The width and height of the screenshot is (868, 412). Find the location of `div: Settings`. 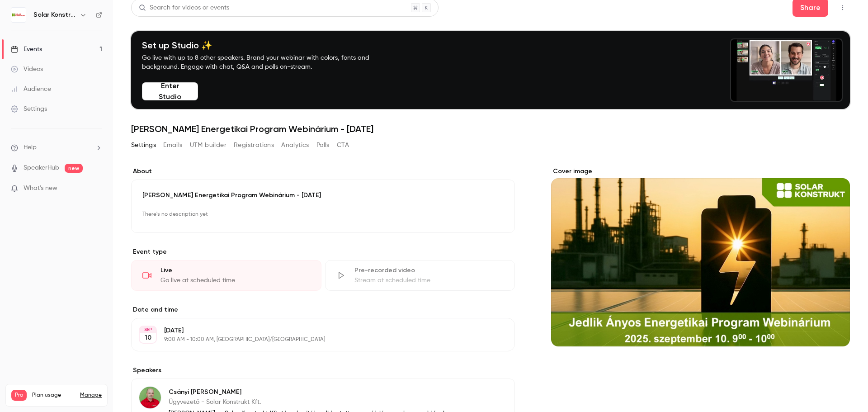

div: Settings is located at coordinates (29, 109).